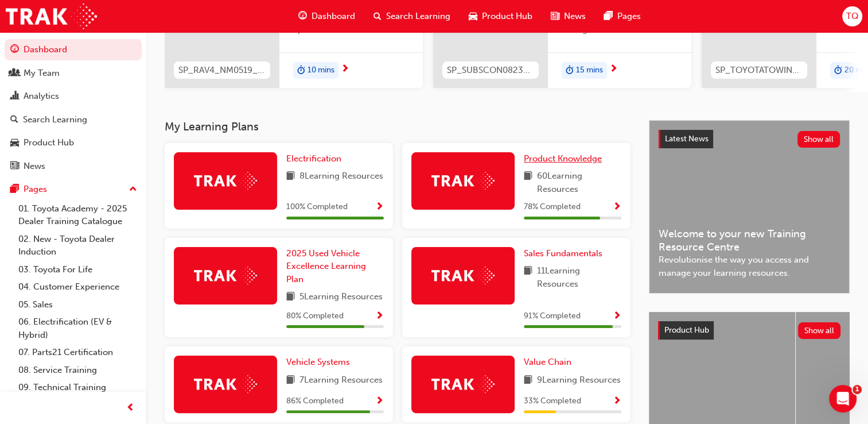 The width and height of the screenshot is (868, 424). Describe the element at coordinates (565, 159) in the screenshot. I see `a: Product Knowledge` at that location.